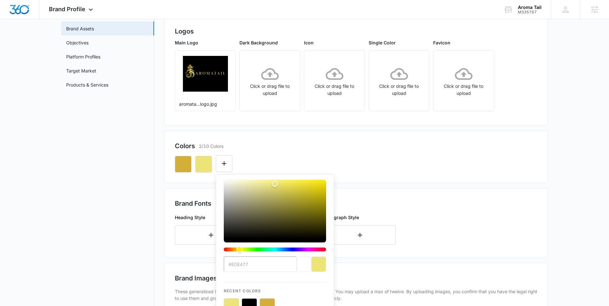 Image resolution: width=609 pixels, height=306 pixels. What do you see at coordinates (334, 43) in the screenshot?
I see `p: Icon` at bounding box center [334, 43].